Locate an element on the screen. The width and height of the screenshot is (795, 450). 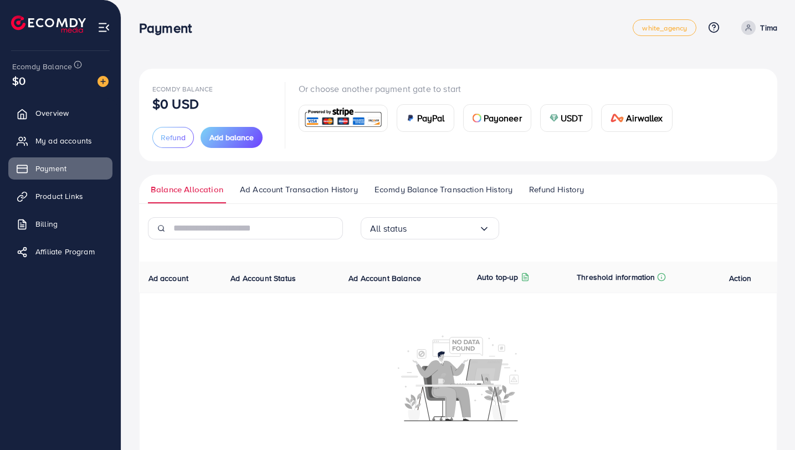
span: Product Links is located at coordinates (59, 196).